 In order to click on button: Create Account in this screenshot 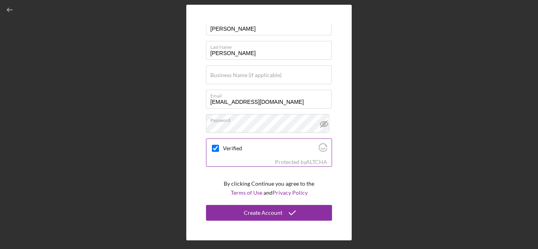, I will do `click(269, 213)`.